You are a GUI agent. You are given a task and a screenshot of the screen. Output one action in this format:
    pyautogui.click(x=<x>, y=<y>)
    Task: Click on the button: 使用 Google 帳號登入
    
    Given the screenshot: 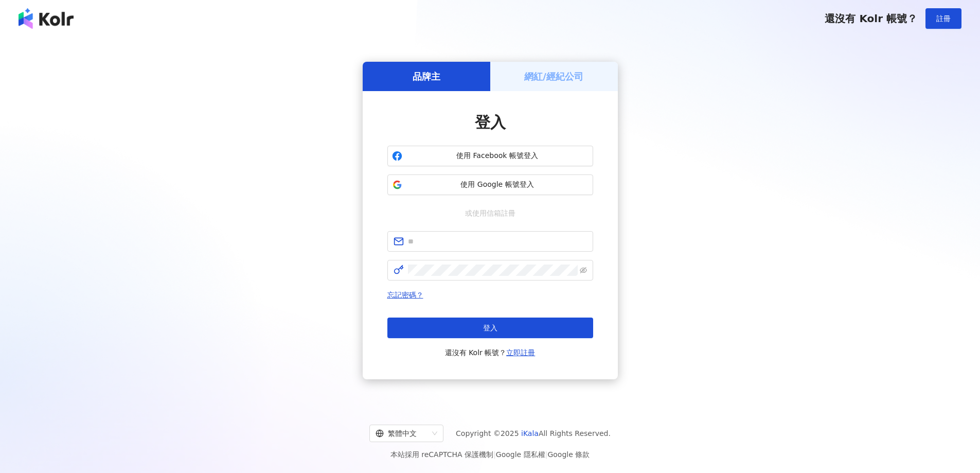 What is the action you would take?
    pyautogui.click(x=490, y=185)
    